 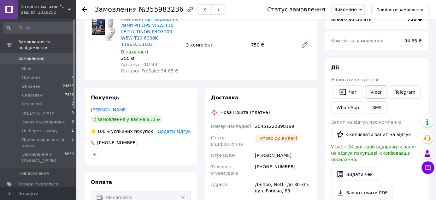 What do you see at coordinates (33, 173) in the screenshot?
I see `span: Повідомлення` at bounding box center [33, 173].